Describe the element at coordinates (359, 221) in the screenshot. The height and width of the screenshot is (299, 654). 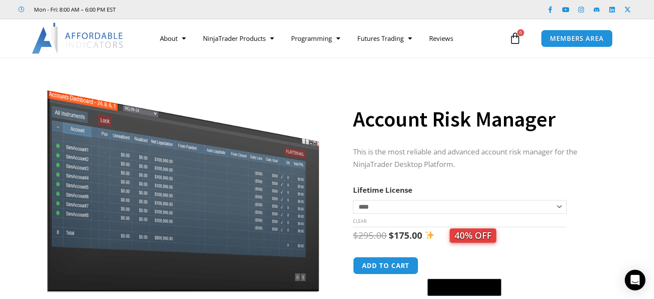
I see `a: Clear options` at that location.